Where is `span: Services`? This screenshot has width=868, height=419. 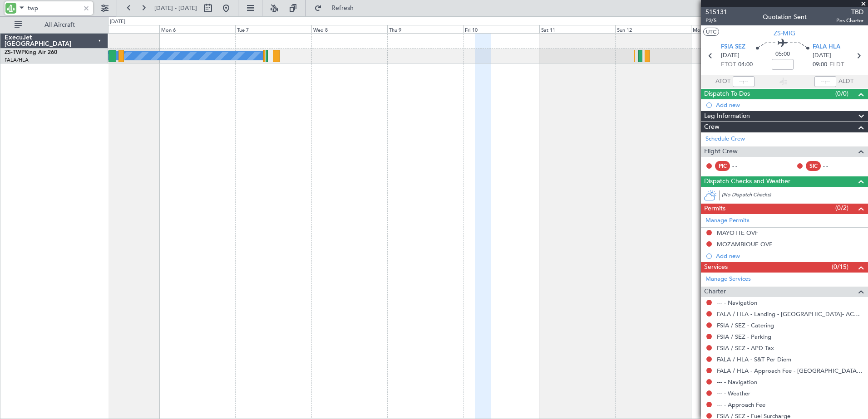 span: Services is located at coordinates (716, 267).